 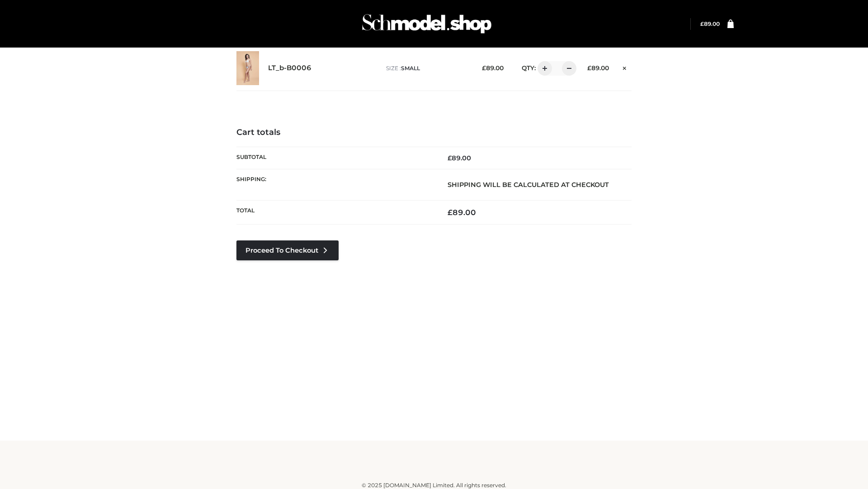 What do you see at coordinates (287, 250) in the screenshot?
I see `a: Proceed to Checkout` at bounding box center [287, 250].